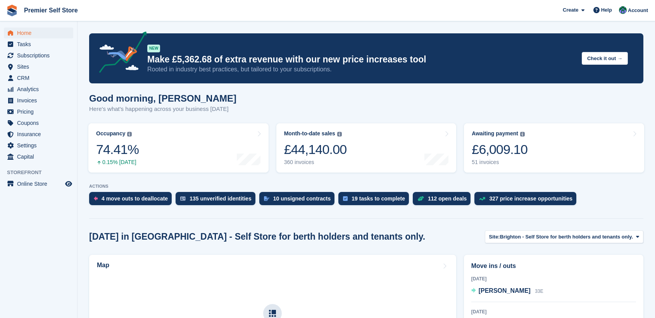  I want to click on a: 135 unverified identities, so click(217, 200).